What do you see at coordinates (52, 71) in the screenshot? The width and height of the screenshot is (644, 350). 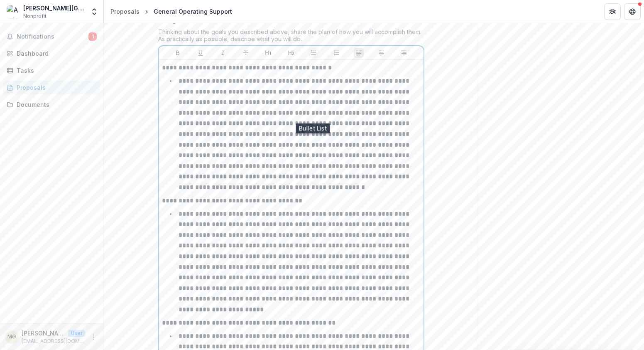 I see `a: Tasks` at bounding box center [52, 71].